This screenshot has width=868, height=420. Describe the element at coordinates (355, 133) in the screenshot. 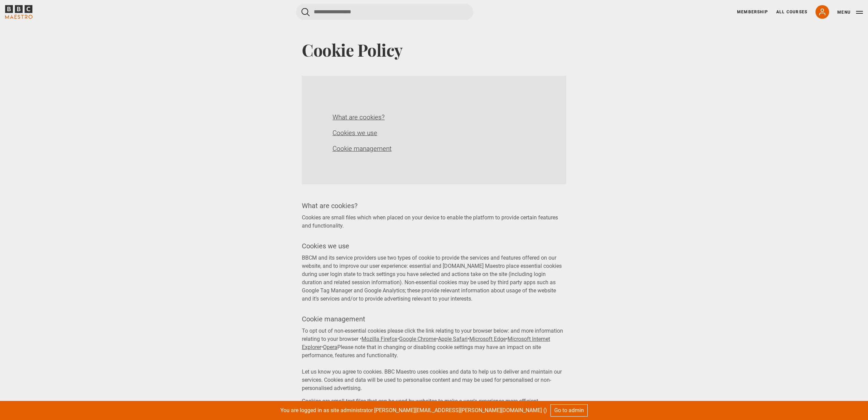

I see `a: Cookies we use` at that location.